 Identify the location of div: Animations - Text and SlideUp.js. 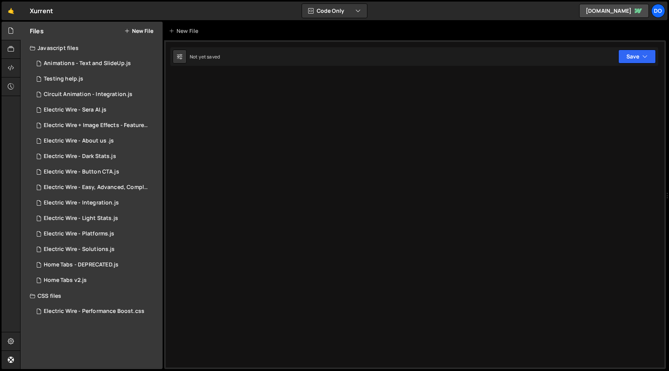
(87, 64).